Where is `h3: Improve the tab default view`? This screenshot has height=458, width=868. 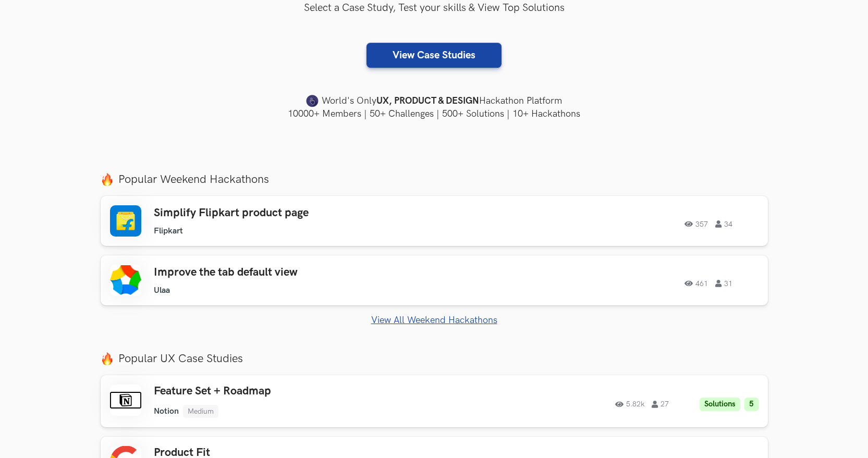 h3: Improve the tab default view is located at coordinates (302, 272).